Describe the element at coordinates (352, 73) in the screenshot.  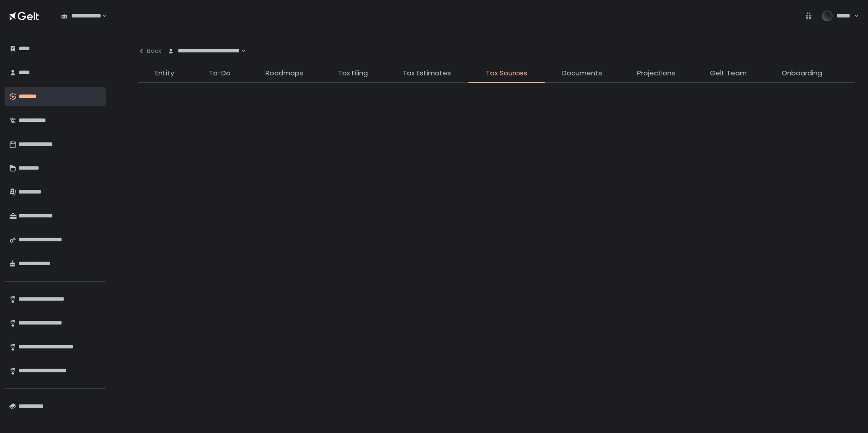
I see `span: Tax Filing` at that location.